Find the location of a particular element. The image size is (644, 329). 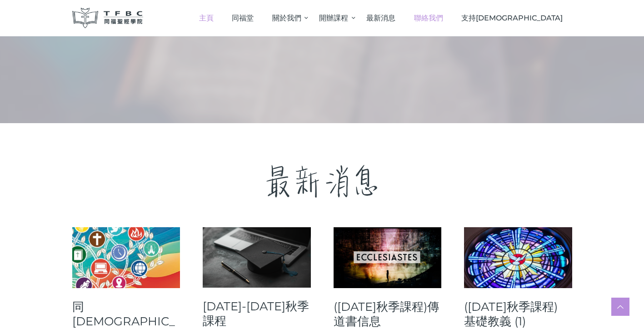

a: 最新消息 is located at coordinates (380, 17).